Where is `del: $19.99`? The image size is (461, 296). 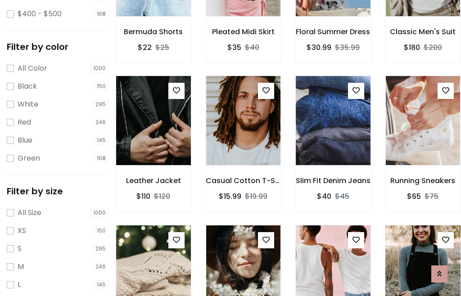 del: $19.99 is located at coordinates (256, 196).